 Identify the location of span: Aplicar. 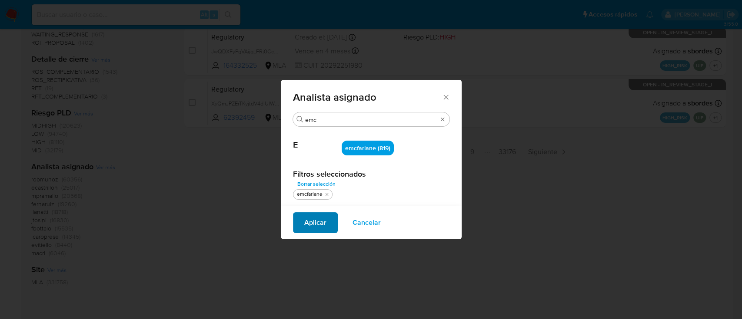
(315, 223).